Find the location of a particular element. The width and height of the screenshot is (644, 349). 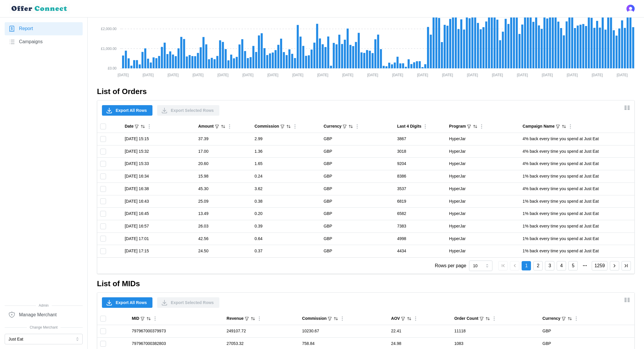

span: Manage Merchant is located at coordinates (38, 315).